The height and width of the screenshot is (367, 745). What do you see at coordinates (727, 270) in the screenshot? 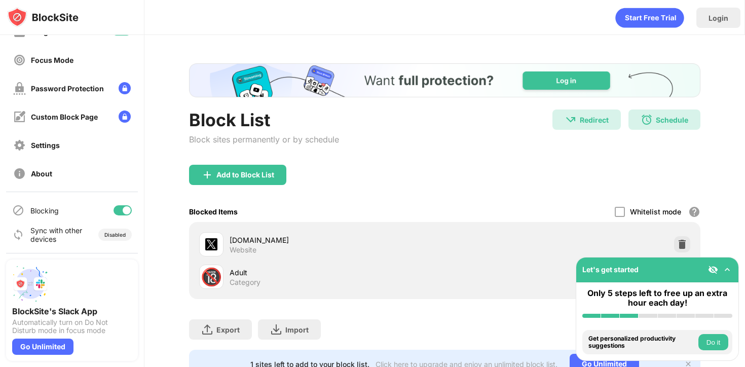
I see `img: omni-setup-toggle.svg` at bounding box center [727, 270].